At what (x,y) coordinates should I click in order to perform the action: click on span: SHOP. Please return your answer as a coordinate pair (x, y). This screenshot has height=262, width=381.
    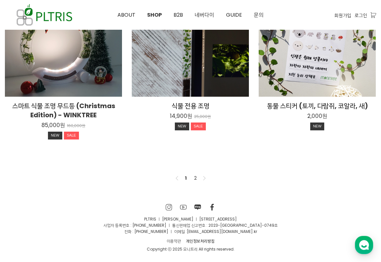
    Looking at the image, I should click on (154, 15).